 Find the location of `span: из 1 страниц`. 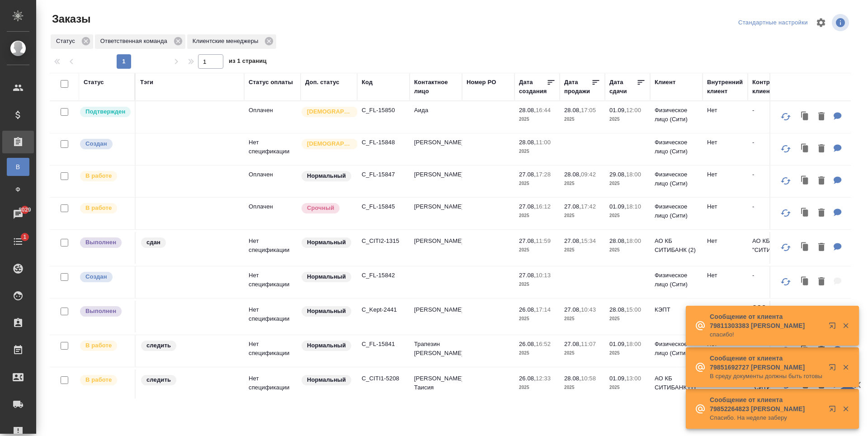

span: из 1 страниц is located at coordinates (247, 62).